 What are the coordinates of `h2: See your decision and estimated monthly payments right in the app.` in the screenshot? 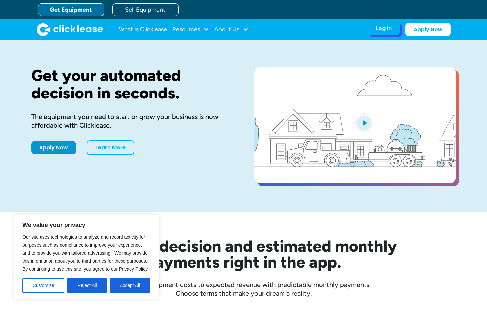 It's located at (244, 254).